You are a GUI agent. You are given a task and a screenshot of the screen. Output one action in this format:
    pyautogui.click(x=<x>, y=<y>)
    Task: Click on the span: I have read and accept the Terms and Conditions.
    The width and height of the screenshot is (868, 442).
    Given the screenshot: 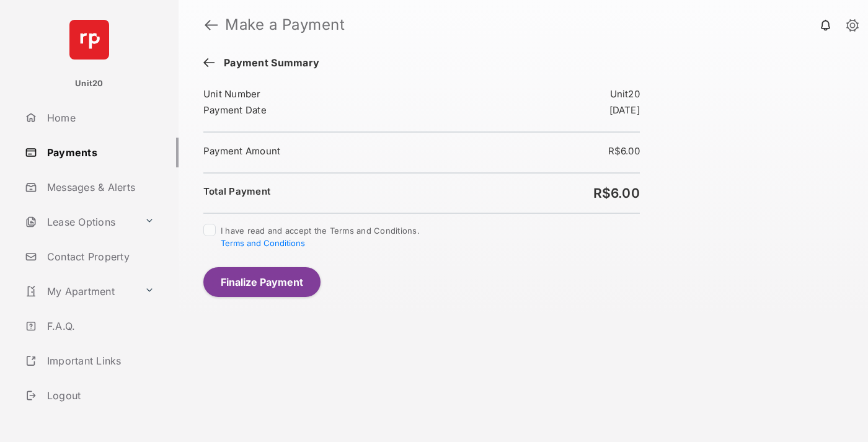 What is the action you would take?
    pyautogui.click(x=320, y=237)
    